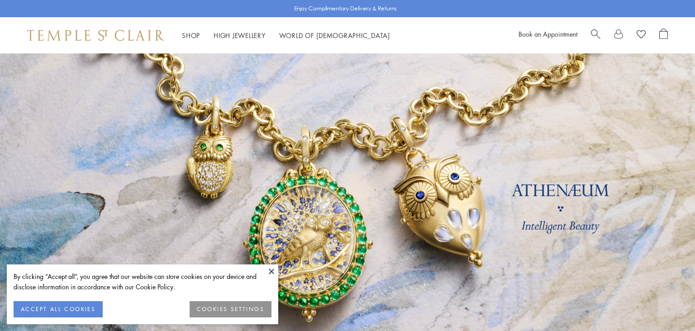  Describe the element at coordinates (548, 34) in the screenshot. I see `a: Book an Appointment` at that location.